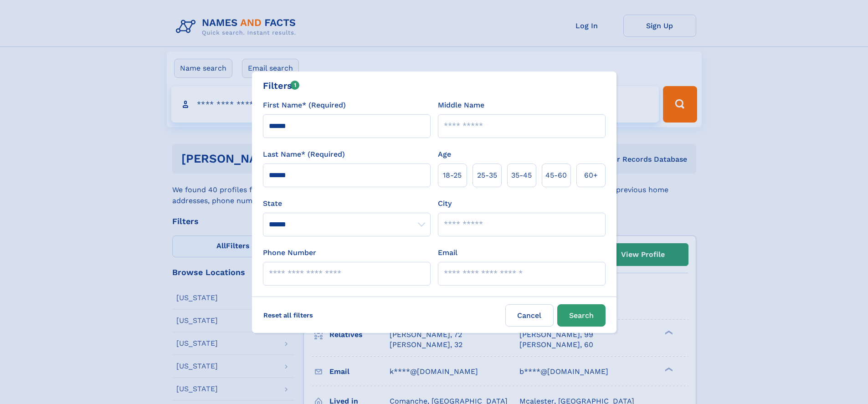  Describe the element at coordinates (487, 176) in the screenshot. I see `span: 25‑35` at that location.